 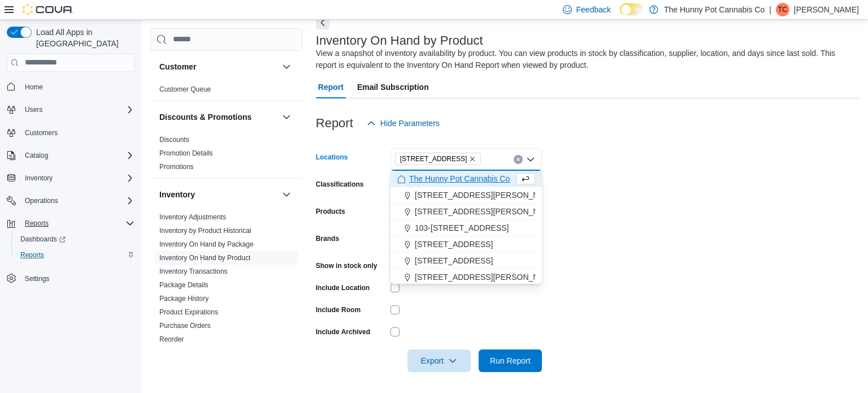 I want to click on span: Purchase Orders, so click(x=185, y=326).